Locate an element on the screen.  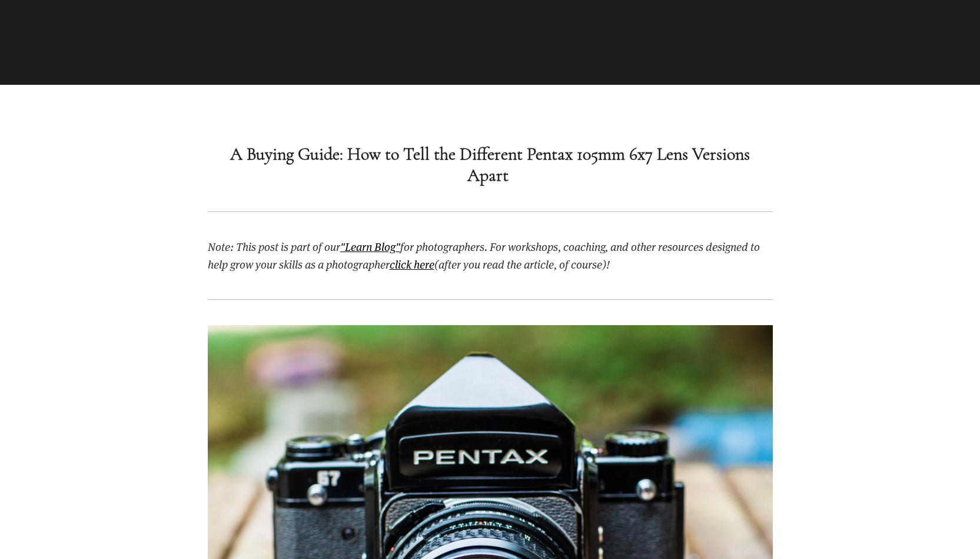
em: "Learn Blog" is located at coordinates (370, 246).